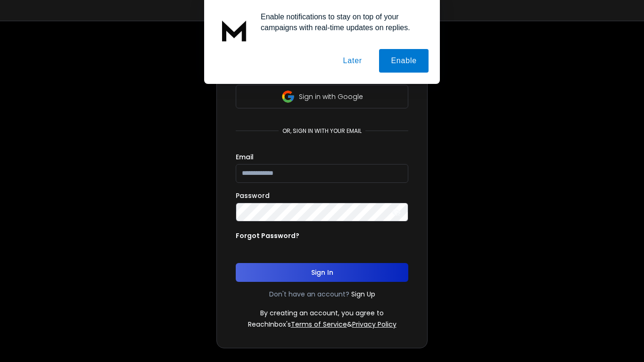 This screenshot has height=362, width=644. I want to click on button: Sign In, so click(322, 272).